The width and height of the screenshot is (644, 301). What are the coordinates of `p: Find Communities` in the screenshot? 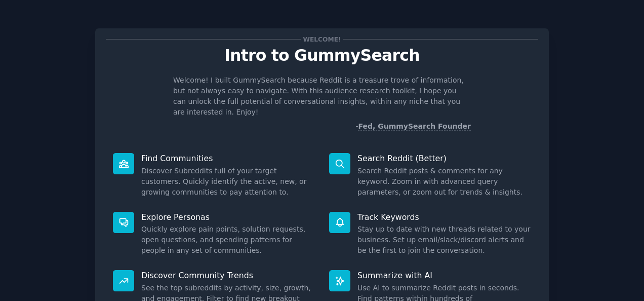 It's located at (228, 158).